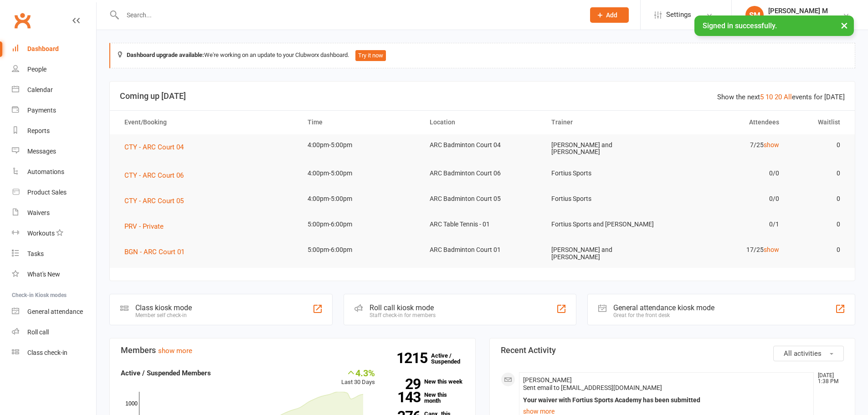 Image resolution: width=868 pixels, height=415 pixels. What do you see at coordinates (358, 377) in the screenshot?
I see `div: Last 30 Days` at bounding box center [358, 377].